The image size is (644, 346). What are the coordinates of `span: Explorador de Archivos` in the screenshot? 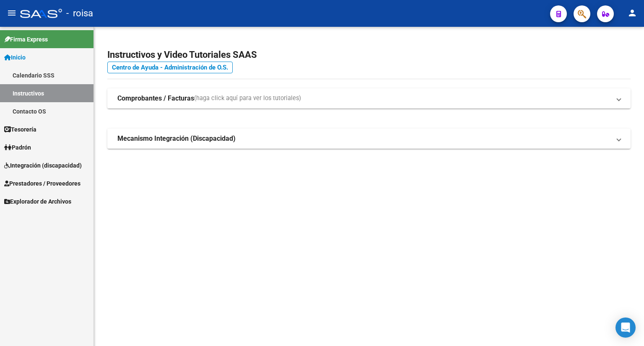 It's located at (37, 202).